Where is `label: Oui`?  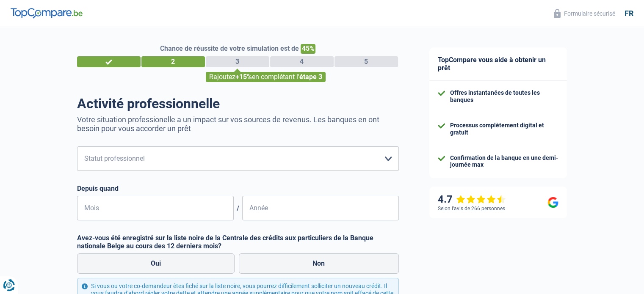
label: Oui is located at coordinates (156, 264).